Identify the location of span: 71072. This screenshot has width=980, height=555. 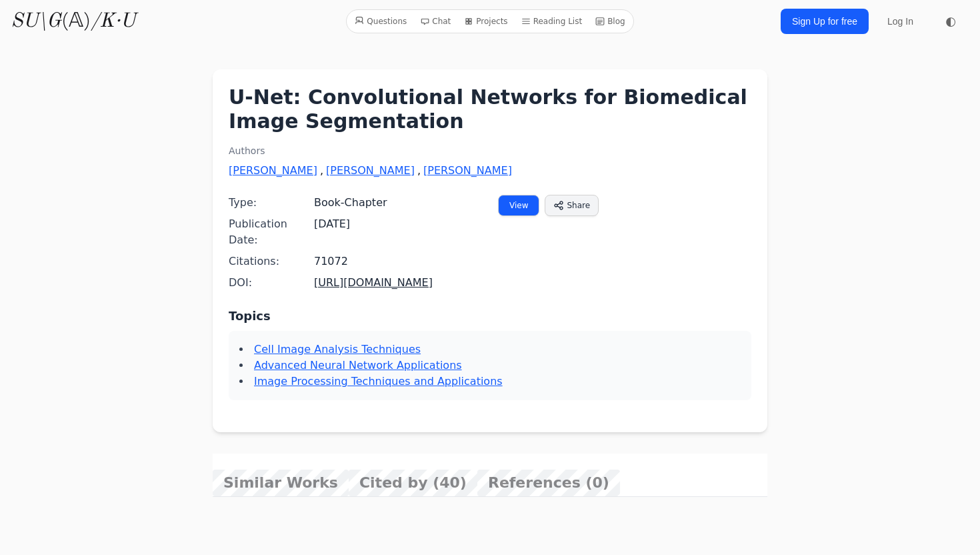
(331, 262).